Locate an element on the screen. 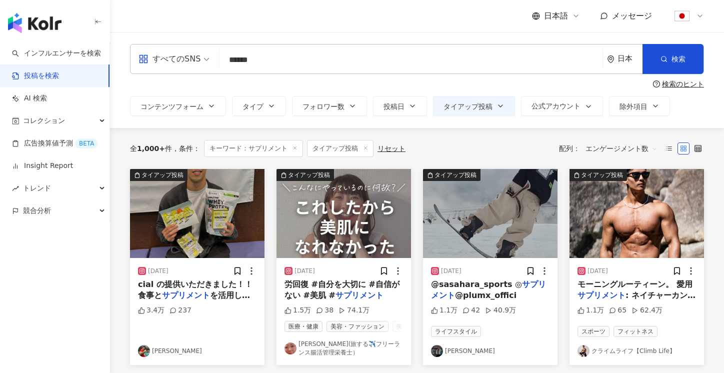 This screenshot has width=724, height=373. span: 公式アカウント is located at coordinates (556, 106).